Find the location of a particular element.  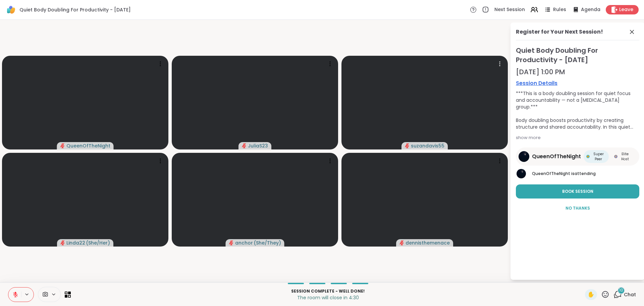

button: No Thanks is located at coordinates (578, 208).